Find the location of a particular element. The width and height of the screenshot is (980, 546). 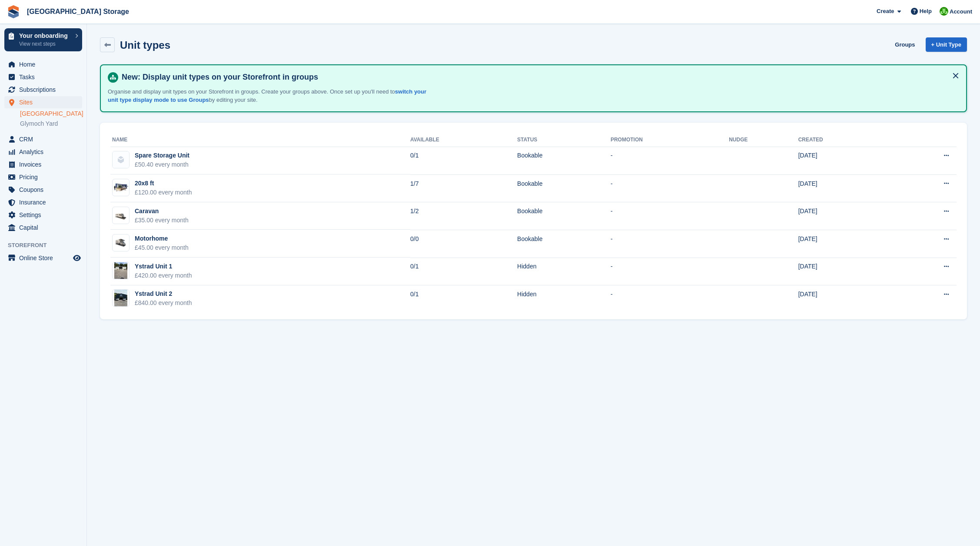

td: 1/2 is located at coordinates (464, 216).